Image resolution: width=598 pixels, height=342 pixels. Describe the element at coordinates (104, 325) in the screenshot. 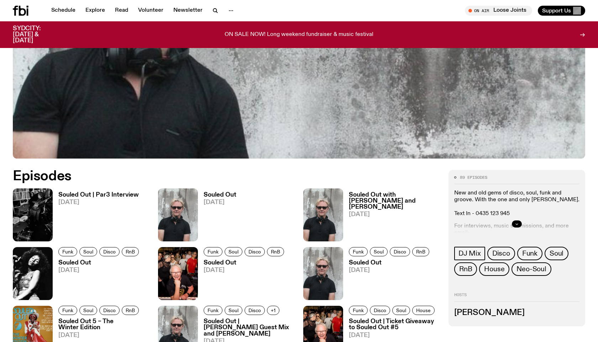

I see `h3: Souled Out 5 – The Winter Edition` at that location.